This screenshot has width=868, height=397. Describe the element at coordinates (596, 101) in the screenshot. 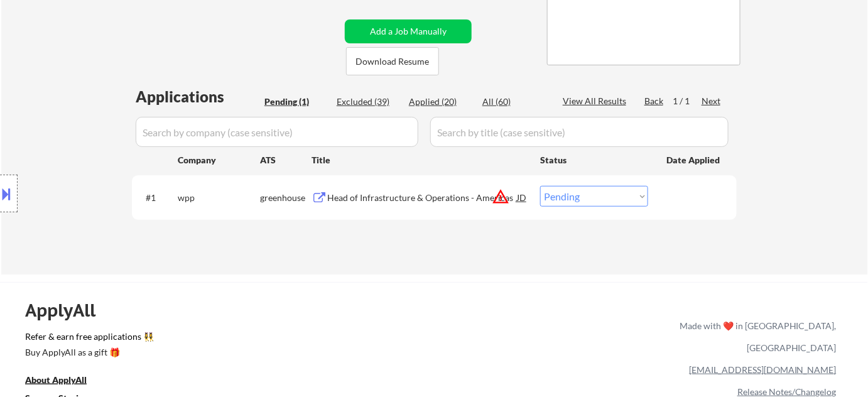

I see `div: View All Results` at that location.